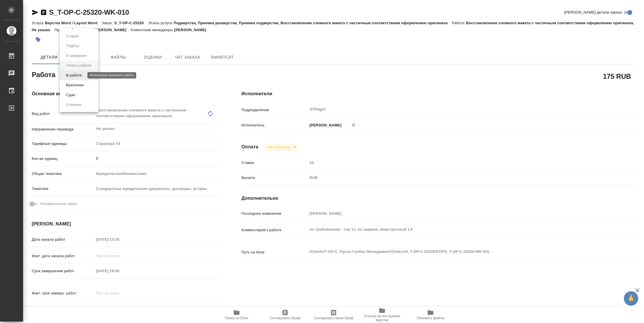 The image size is (644, 323). What do you see at coordinates (73, 46) in the screenshot?
I see `button: Подбор` at bounding box center [73, 46].